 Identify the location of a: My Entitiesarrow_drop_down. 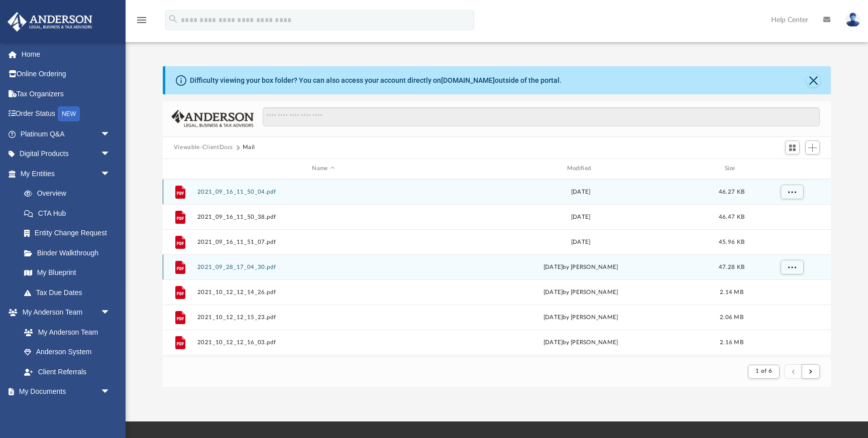
(66, 173).